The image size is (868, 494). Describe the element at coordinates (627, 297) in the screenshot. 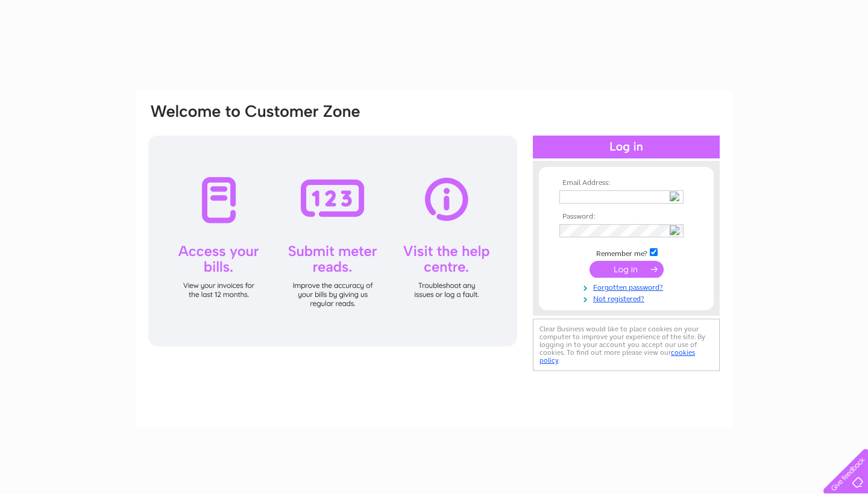

I see `a: Not registered?` at that location.